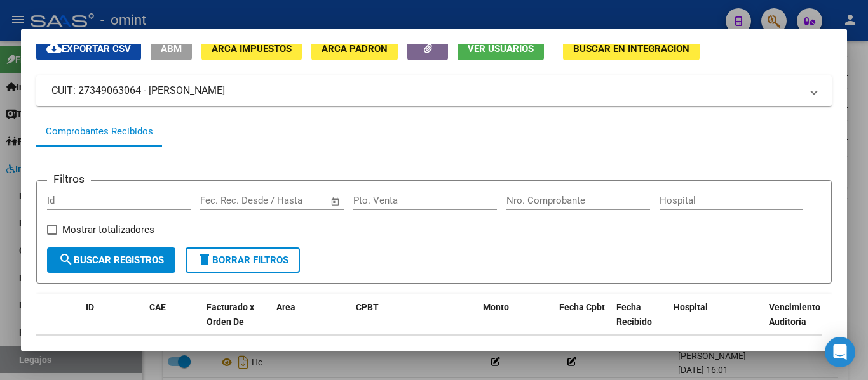  I want to click on button: Exportar CSV, so click(88, 48).